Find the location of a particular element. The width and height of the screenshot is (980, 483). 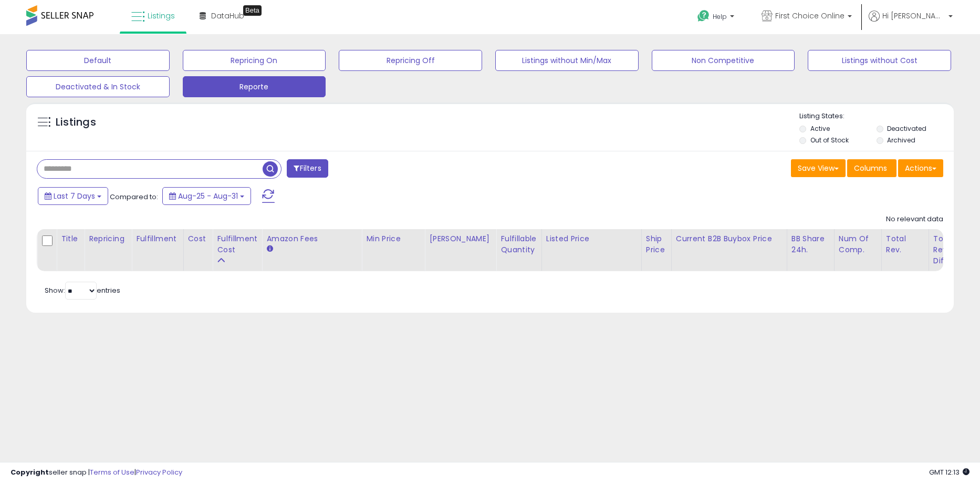

label: Archived is located at coordinates (902, 140).